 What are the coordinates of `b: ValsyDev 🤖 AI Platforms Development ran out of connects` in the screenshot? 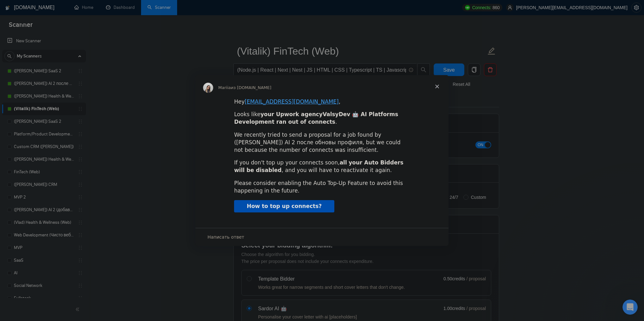 It's located at (316, 118).